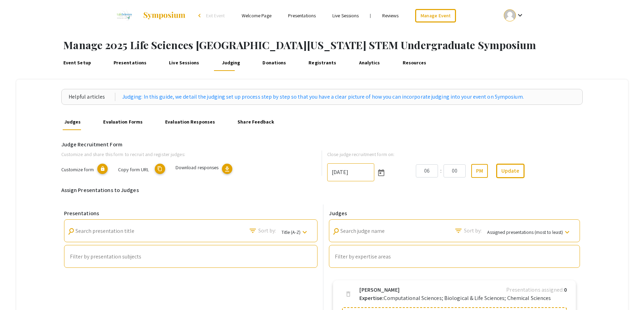 The height and width of the screenshot is (310, 644). Describe the element at coordinates (511, 171) in the screenshot. I see `button: Update` at that location.